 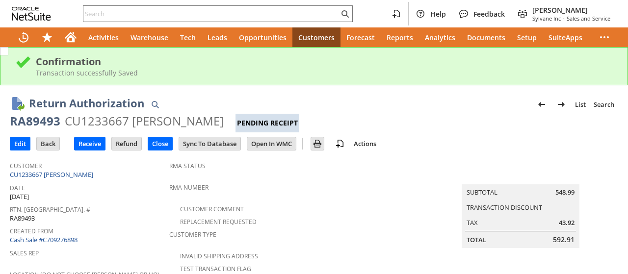 What do you see at coordinates (212, 209) in the screenshot?
I see `a: Customer Comment` at bounding box center [212, 209].